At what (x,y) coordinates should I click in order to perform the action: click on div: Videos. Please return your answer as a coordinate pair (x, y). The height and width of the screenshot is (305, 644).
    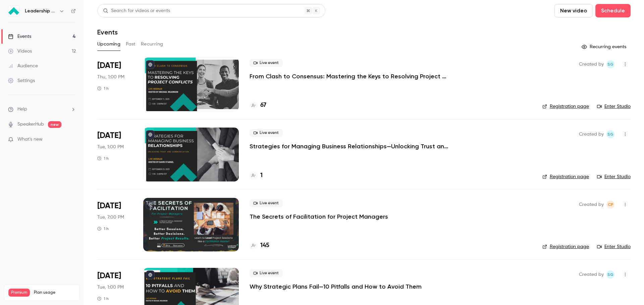
    Looking at the image, I should click on (20, 51).